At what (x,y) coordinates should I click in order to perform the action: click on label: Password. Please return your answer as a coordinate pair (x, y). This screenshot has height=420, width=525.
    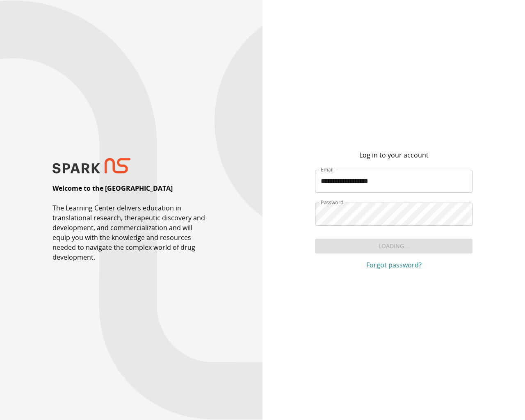
    Looking at the image, I should click on (332, 202).